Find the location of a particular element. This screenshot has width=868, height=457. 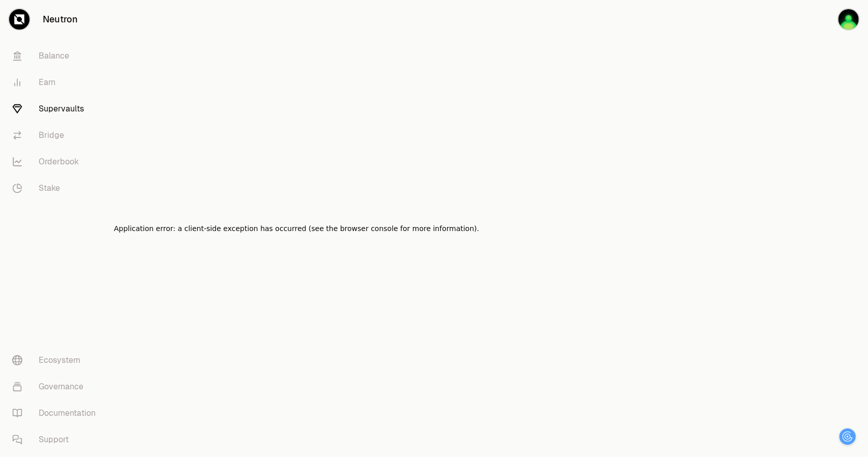

a: Bridge is located at coordinates (57, 135).